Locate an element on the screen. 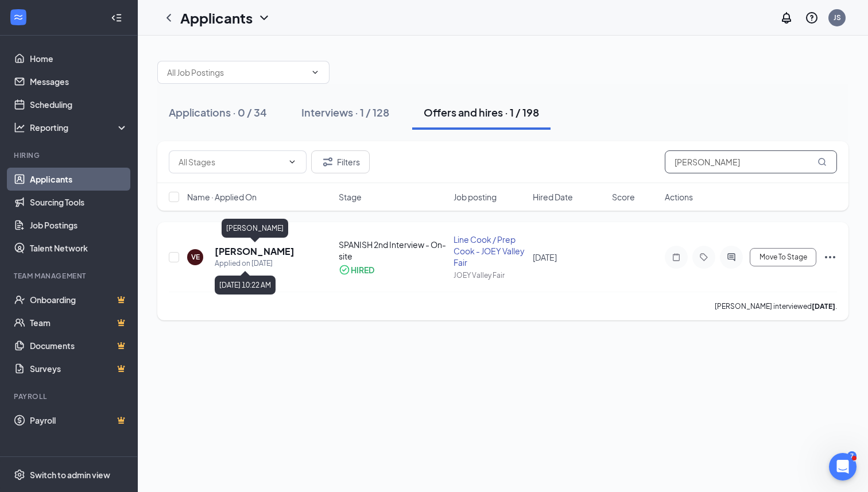  a: ChevronLeft is located at coordinates (169, 17).